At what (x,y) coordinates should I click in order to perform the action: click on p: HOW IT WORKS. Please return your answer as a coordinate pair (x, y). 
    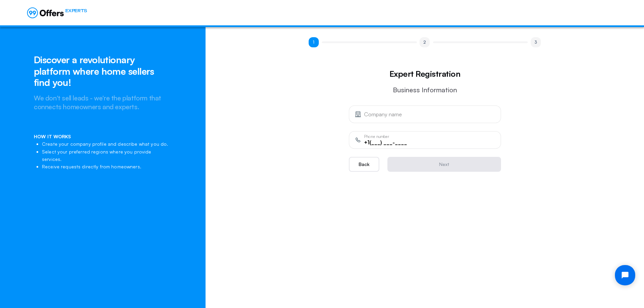
    Looking at the image, I should click on (103, 137).